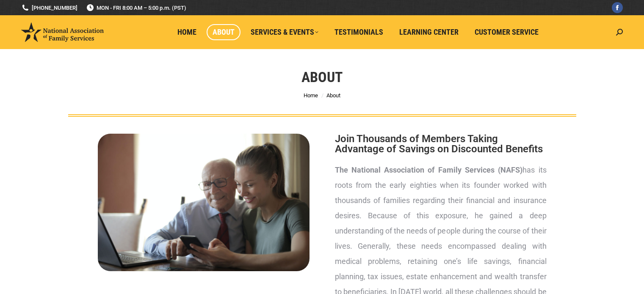  I want to click on span: Learning Center, so click(429, 32).